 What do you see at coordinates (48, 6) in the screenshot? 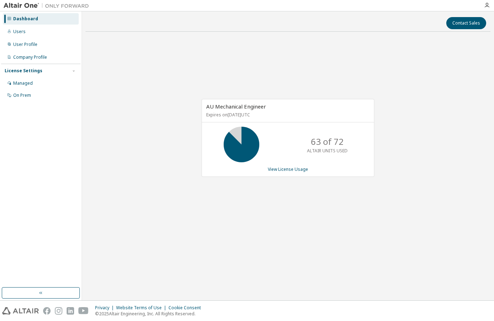
I see `img: Altair One` at bounding box center [48, 6].